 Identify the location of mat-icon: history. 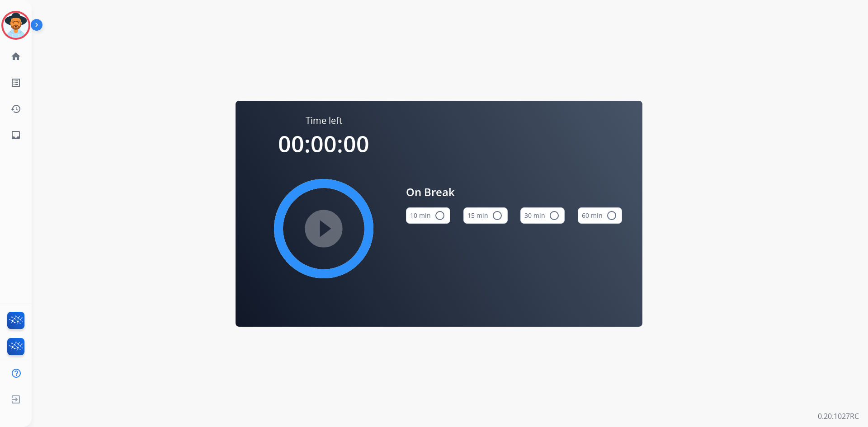
(16, 109).